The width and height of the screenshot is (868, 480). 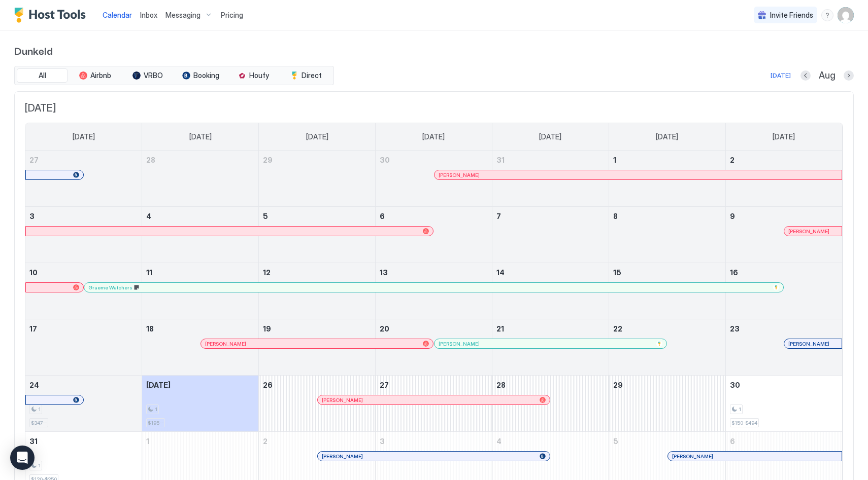 I want to click on a: August 31, 2025, so click(x=84, y=441).